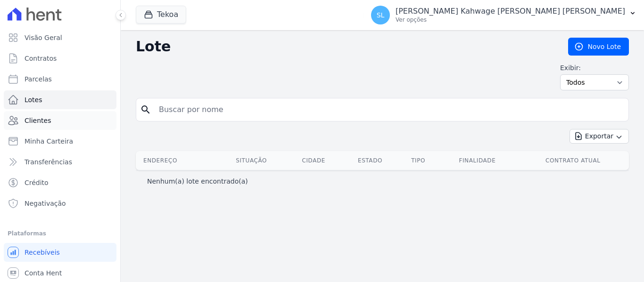  I want to click on span: SL, so click(381, 15).